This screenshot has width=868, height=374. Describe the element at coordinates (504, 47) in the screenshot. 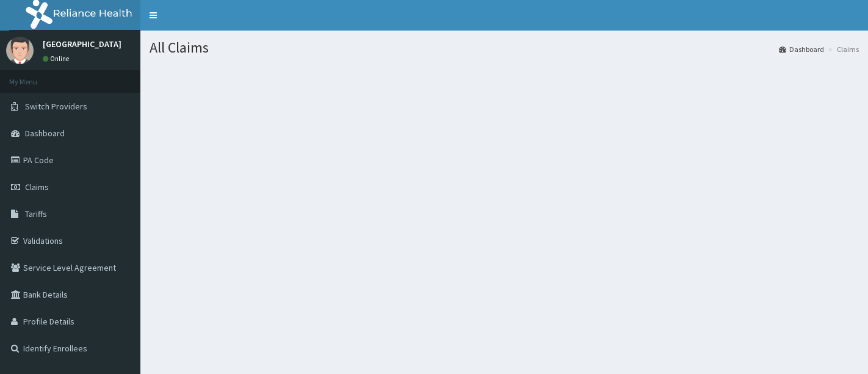

I see `h1: All Claims` at that location.